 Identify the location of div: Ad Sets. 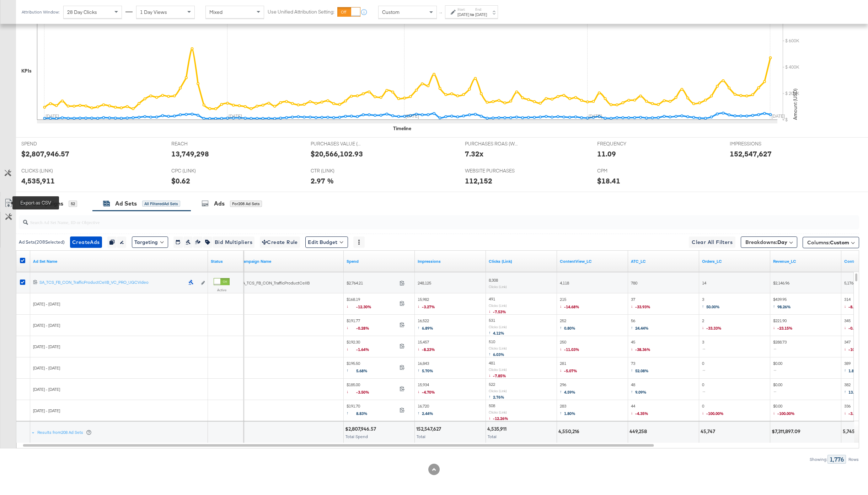
(126, 204).